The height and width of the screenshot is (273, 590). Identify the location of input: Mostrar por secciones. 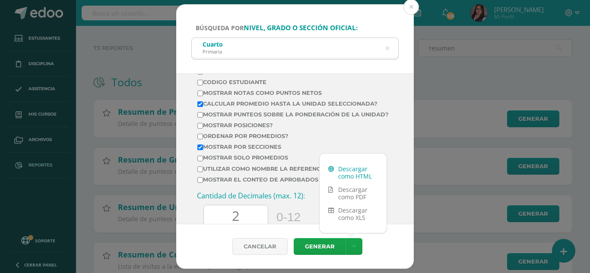
(200, 147).